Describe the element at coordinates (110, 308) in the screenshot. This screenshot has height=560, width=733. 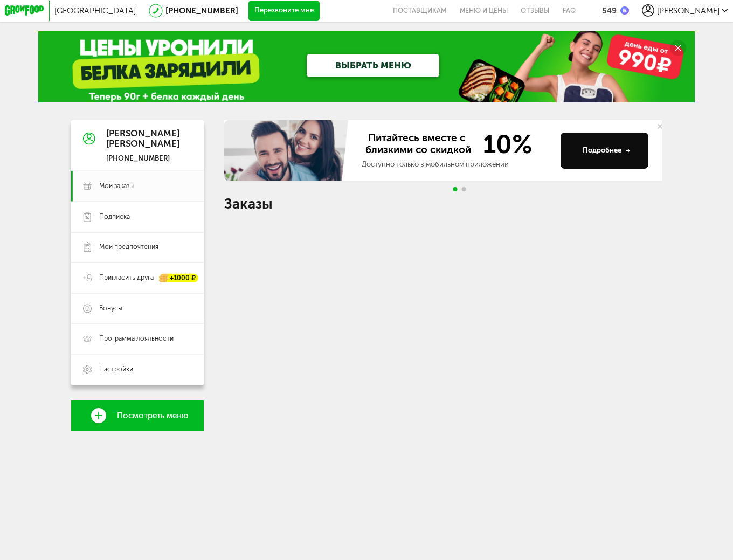
I see `span: Бонусы` at that location.